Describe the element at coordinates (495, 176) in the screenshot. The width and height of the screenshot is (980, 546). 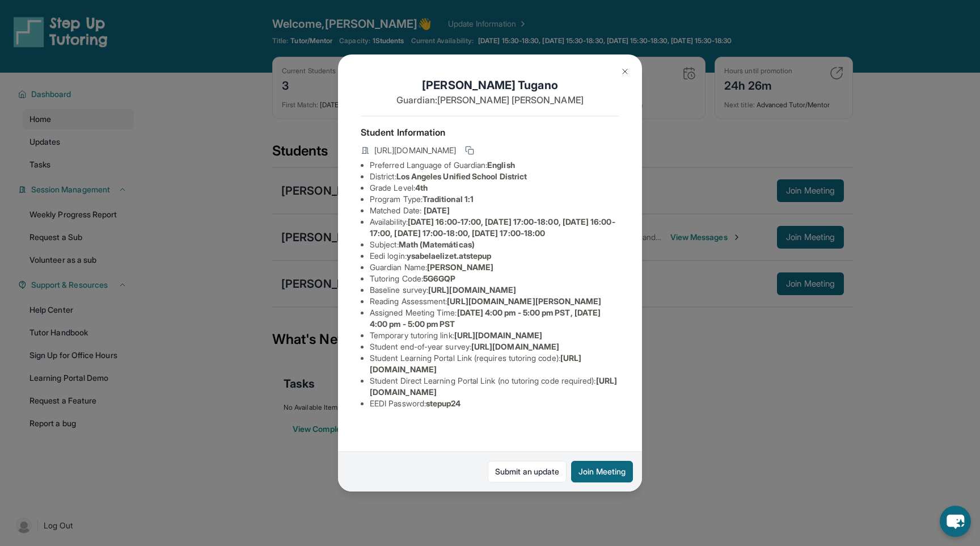
I see `li: District:` at that location.